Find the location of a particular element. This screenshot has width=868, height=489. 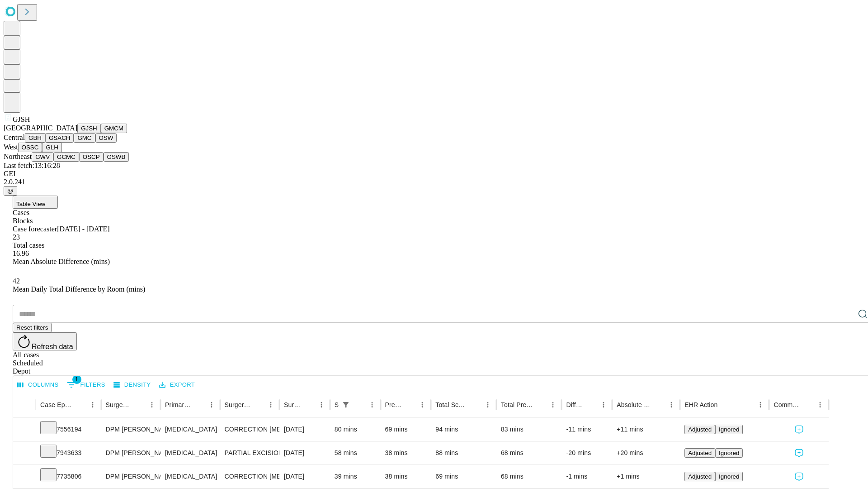

button: GWV is located at coordinates (43, 157).